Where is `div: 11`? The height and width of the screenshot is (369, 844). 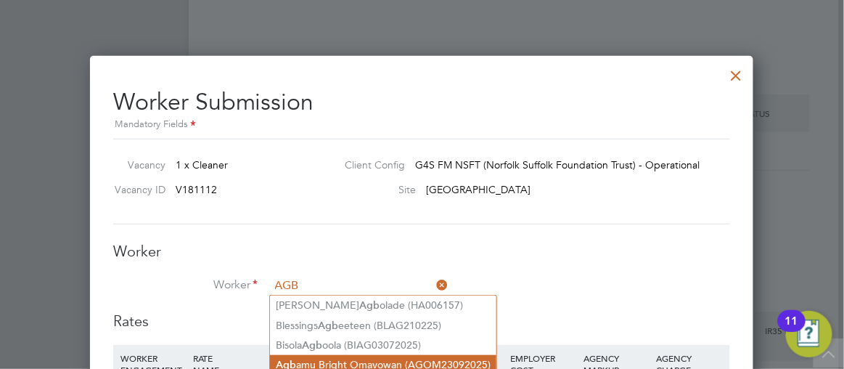
div: 11 is located at coordinates (792, 330).